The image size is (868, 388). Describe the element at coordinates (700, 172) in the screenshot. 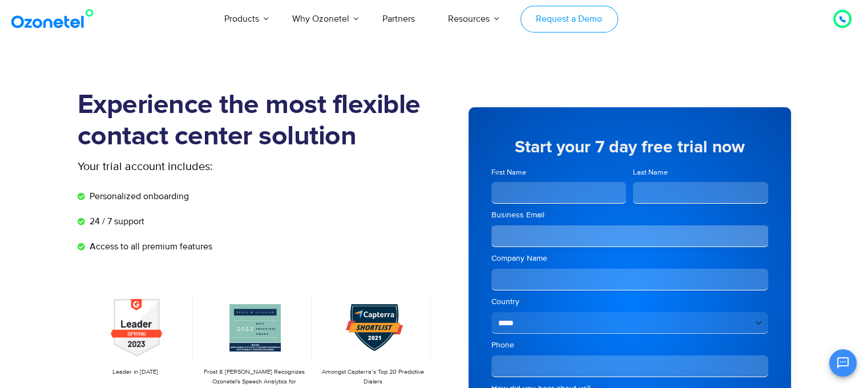

I see `label: Last Name` at that location.